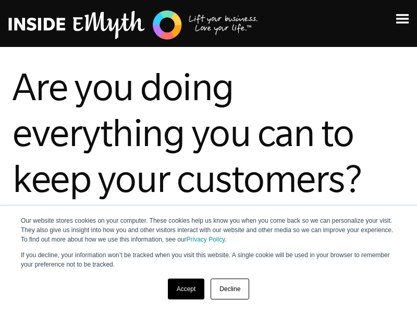 The image size is (417, 313). I want to click on img: EMyth Business Coaching, so click(134, 25).